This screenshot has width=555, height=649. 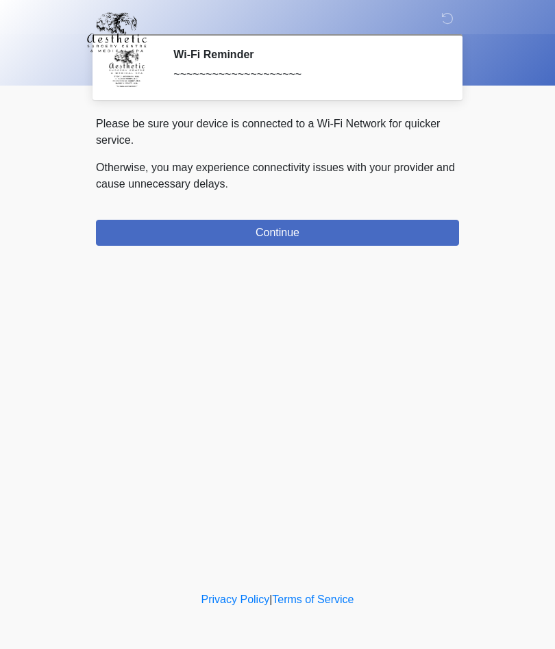 What do you see at coordinates (312, 599) in the screenshot?
I see `a: Terms of Service` at bounding box center [312, 599].